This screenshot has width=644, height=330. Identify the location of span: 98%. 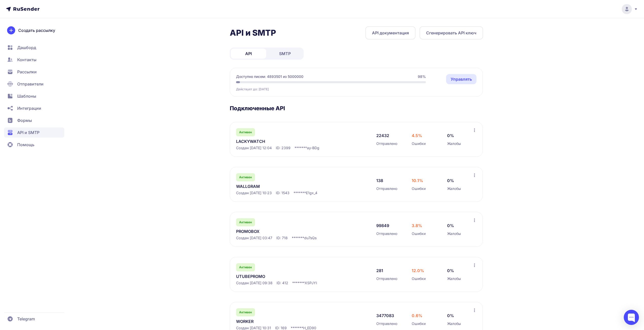
(422, 77).